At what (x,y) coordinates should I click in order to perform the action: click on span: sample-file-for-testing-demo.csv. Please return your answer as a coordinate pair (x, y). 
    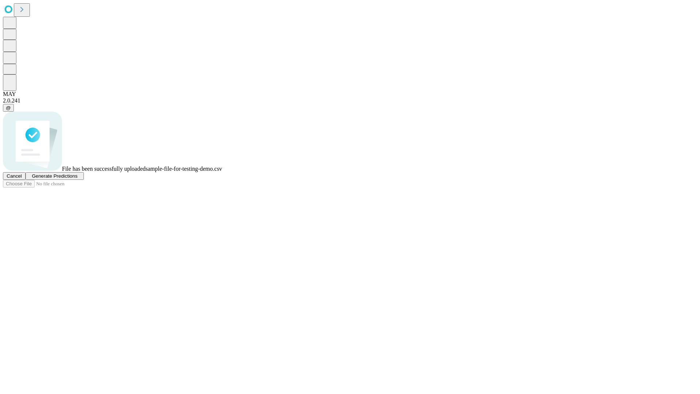
    Looking at the image, I should click on (184, 169).